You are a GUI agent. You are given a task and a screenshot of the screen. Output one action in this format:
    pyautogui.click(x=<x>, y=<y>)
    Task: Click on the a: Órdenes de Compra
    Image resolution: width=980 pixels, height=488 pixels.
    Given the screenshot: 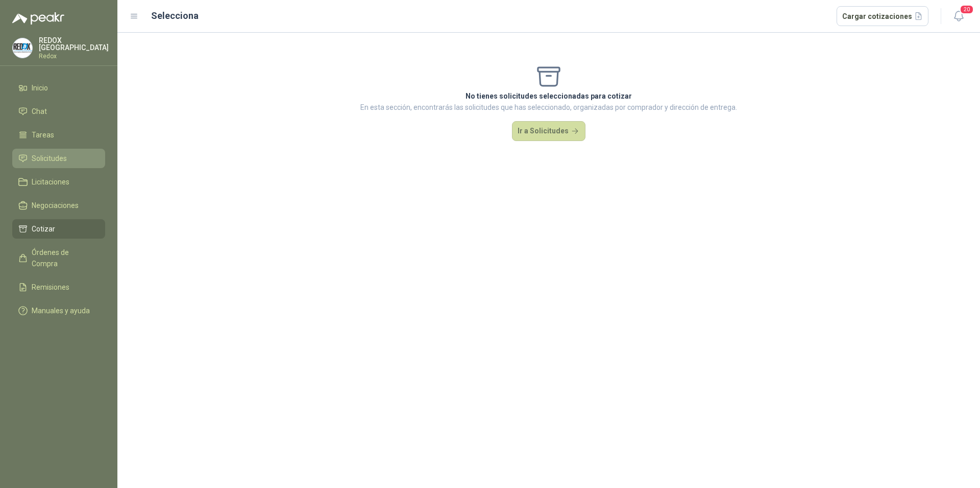 What is the action you would take?
    pyautogui.click(x=59, y=258)
    